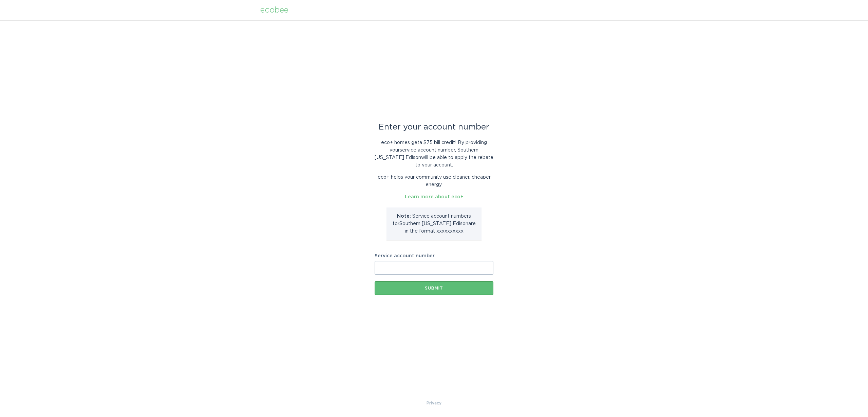 This screenshot has width=868, height=417. I want to click on label: Service account number, so click(434, 256).